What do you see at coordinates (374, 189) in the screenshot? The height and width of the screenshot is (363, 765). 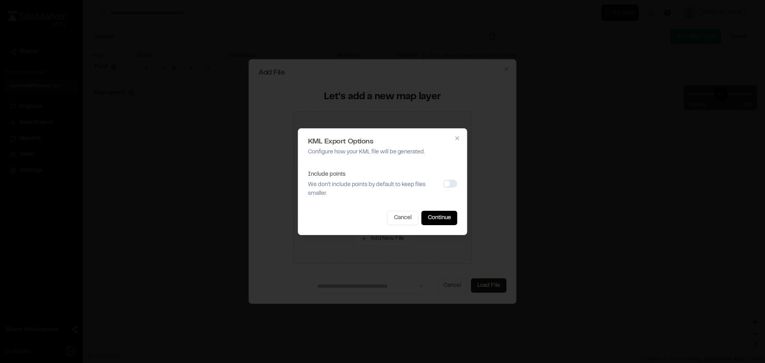 I see `p: We don't include points by default to keep files smaller.` at bounding box center [374, 189].